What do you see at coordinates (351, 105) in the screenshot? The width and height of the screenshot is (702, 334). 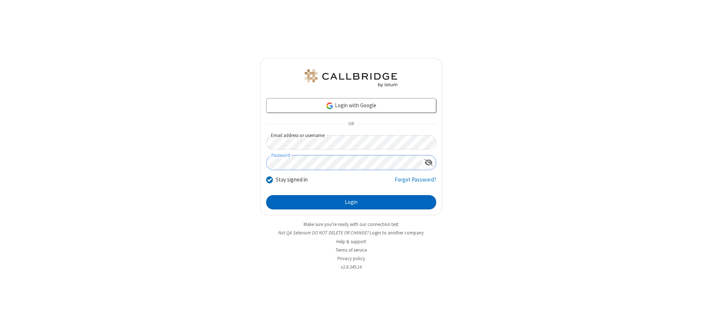 I see `a: Login with Google` at bounding box center [351, 105].